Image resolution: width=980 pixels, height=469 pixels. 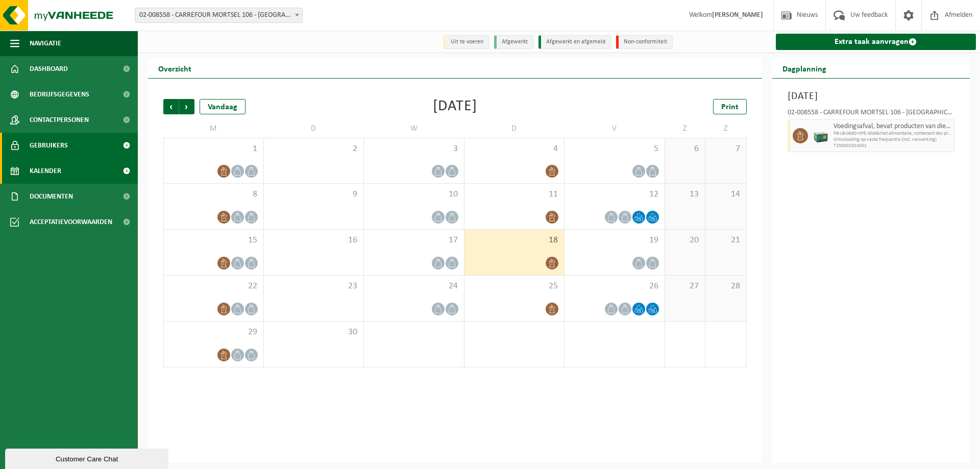 What do you see at coordinates (615, 149) in the screenshot?
I see `span: 5` at bounding box center [615, 149].